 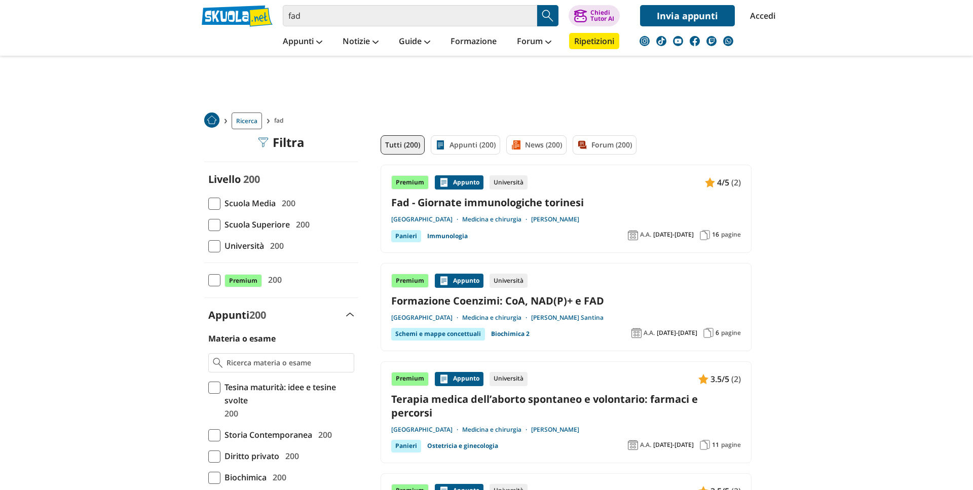 What do you see at coordinates (406, 446) in the screenshot?
I see `div: Panieri` at bounding box center [406, 446].